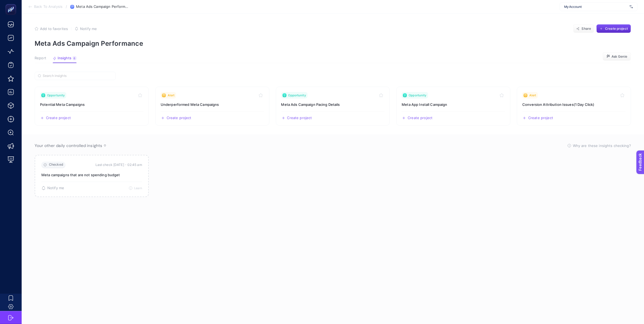  What do you see at coordinates (602, 146) in the screenshot?
I see `span: Why are these insights checking?` at bounding box center [602, 146].